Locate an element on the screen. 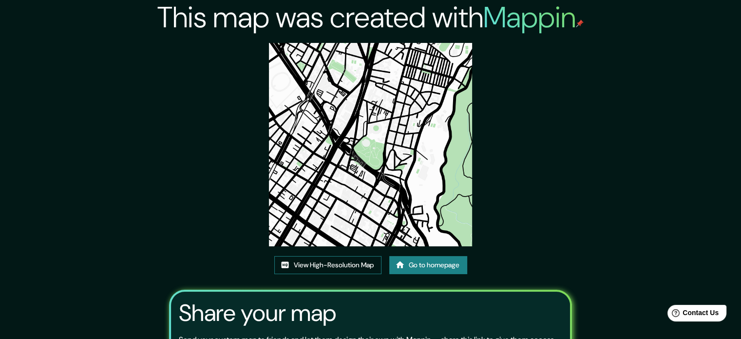 The height and width of the screenshot is (339, 741). span: Contact Us is located at coordinates (46, 12).